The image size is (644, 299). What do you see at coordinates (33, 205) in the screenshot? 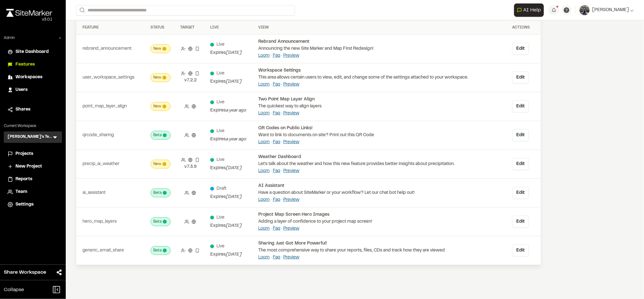
I see `a: Settings` at bounding box center [33, 205].